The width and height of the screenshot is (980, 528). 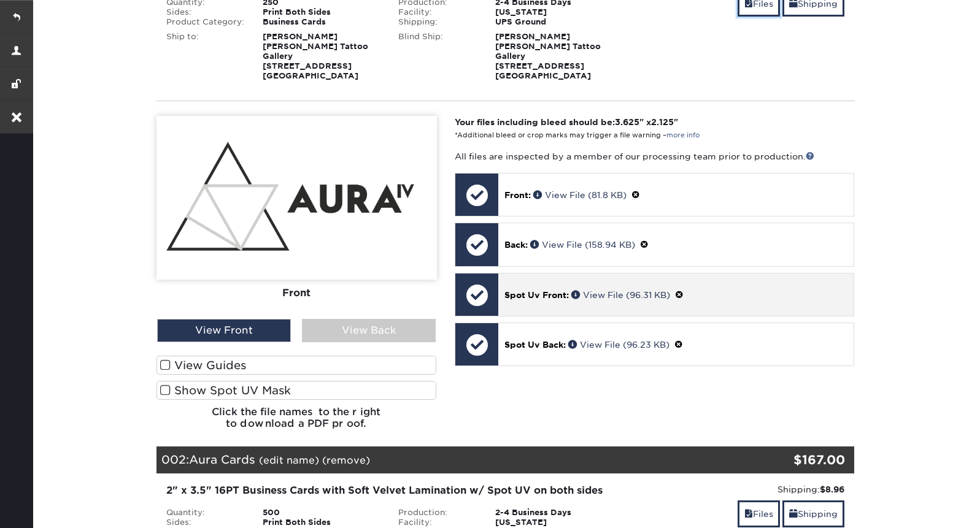 What do you see at coordinates (517, 195) in the screenshot?
I see `span: Front:` at bounding box center [517, 195].